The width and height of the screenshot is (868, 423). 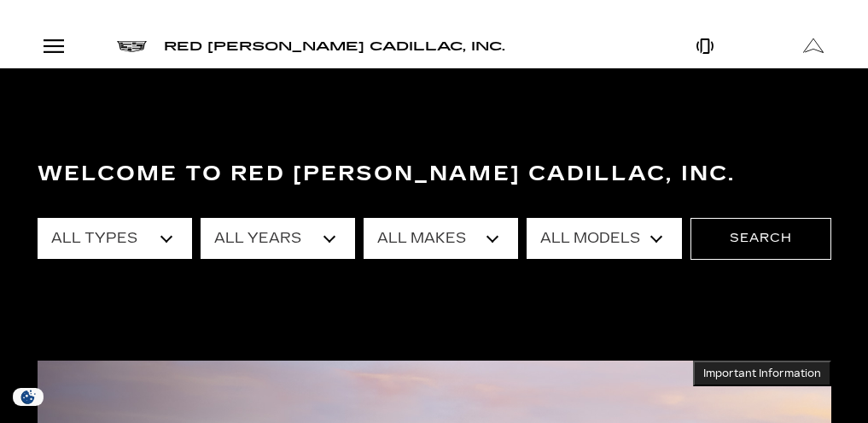 I want to click on select: Filter by model, so click(x=604, y=238).